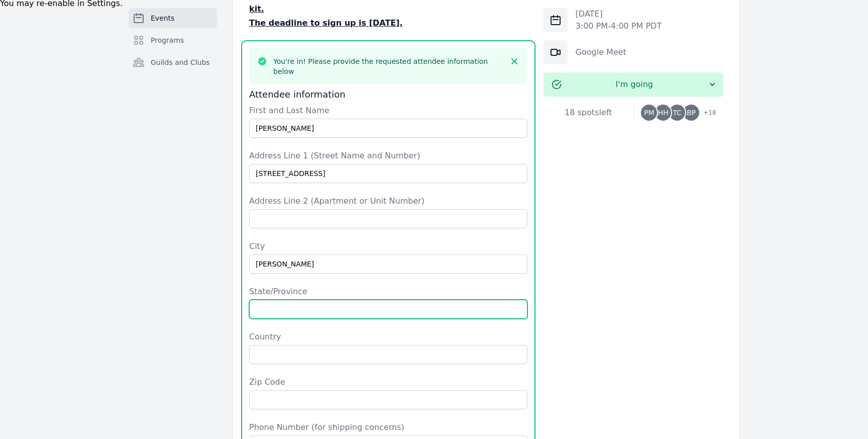 Image resolution: width=868 pixels, height=439 pixels. I want to click on span: Guilds and Clubs, so click(181, 62).